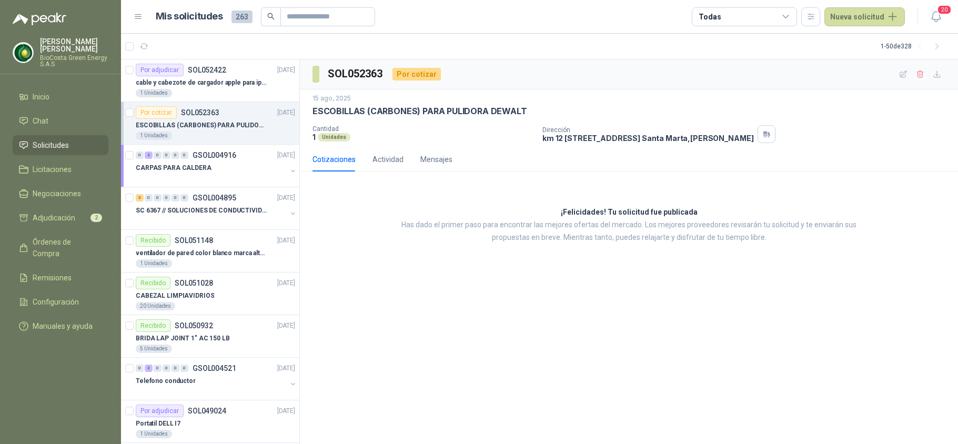 Image resolution: width=958 pixels, height=444 pixels. I want to click on a: Manuales y ayuda, so click(61, 326).